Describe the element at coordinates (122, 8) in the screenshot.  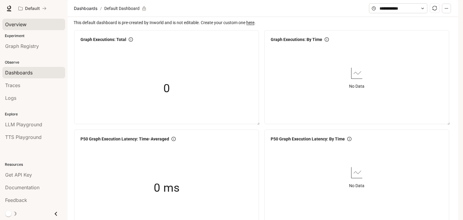
I see `article: Default Dashboard` at that location.